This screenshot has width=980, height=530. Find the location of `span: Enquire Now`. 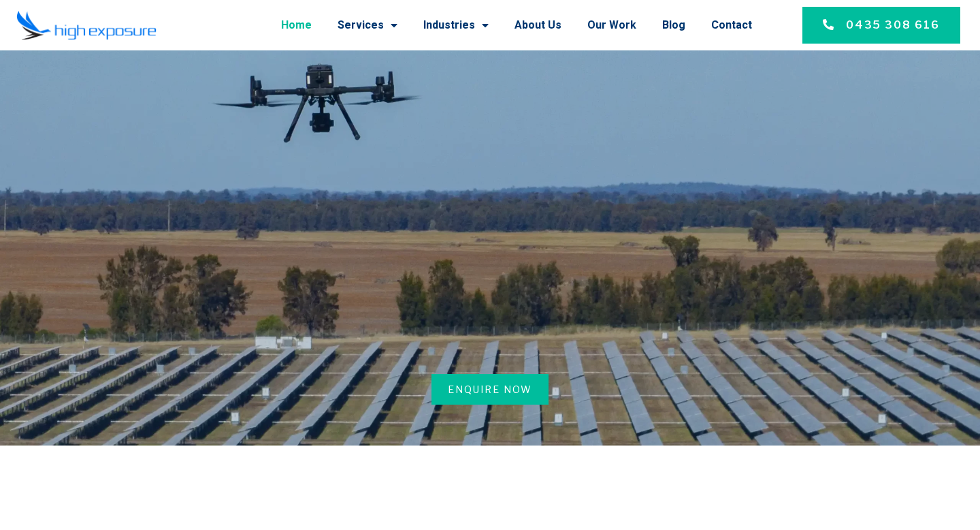

span: Enquire Now is located at coordinates (490, 389).